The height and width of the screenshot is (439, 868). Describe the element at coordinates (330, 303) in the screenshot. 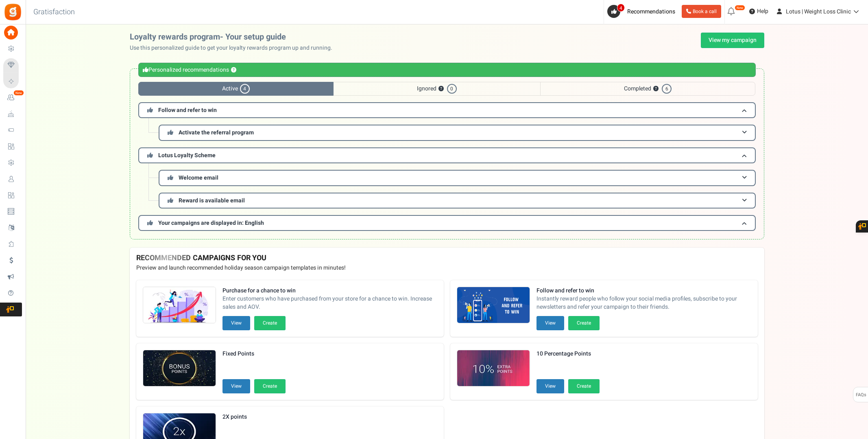

I see `span: Enter customers who have purchased from your store for a chance to win. Increase sales and AOV.` at that location.